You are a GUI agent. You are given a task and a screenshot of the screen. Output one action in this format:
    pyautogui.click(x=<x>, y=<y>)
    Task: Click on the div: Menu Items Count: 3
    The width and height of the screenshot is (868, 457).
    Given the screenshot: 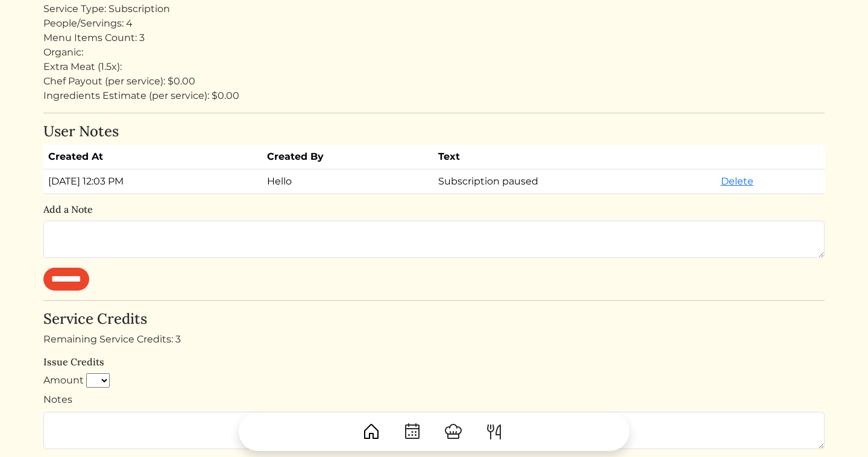 What is the action you would take?
    pyautogui.click(x=434, y=38)
    